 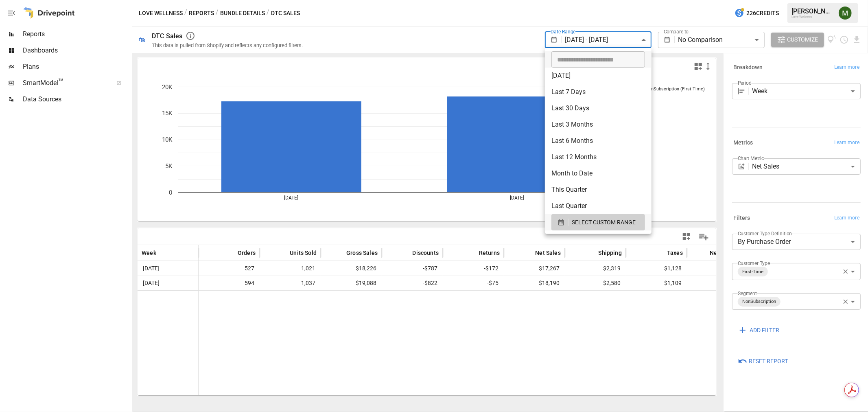 What do you see at coordinates (598, 92) in the screenshot?
I see `li: Last 7 Days` at bounding box center [598, 92].